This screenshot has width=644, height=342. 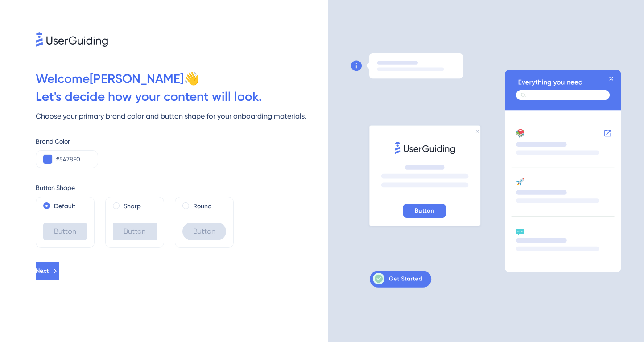 What do you see at coordinates (47, 271) in the screenshot?
I see `button: Next` at bounding box center [47, 271].